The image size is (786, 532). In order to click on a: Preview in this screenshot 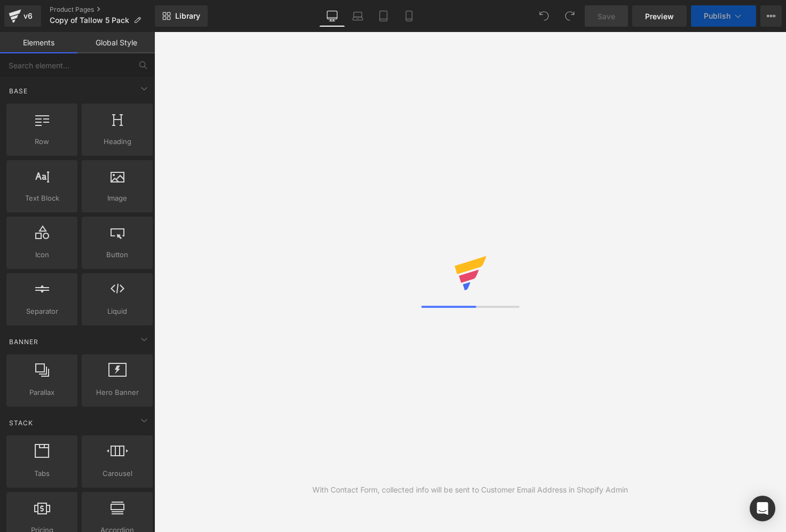, I will do `click(660, 16)`.